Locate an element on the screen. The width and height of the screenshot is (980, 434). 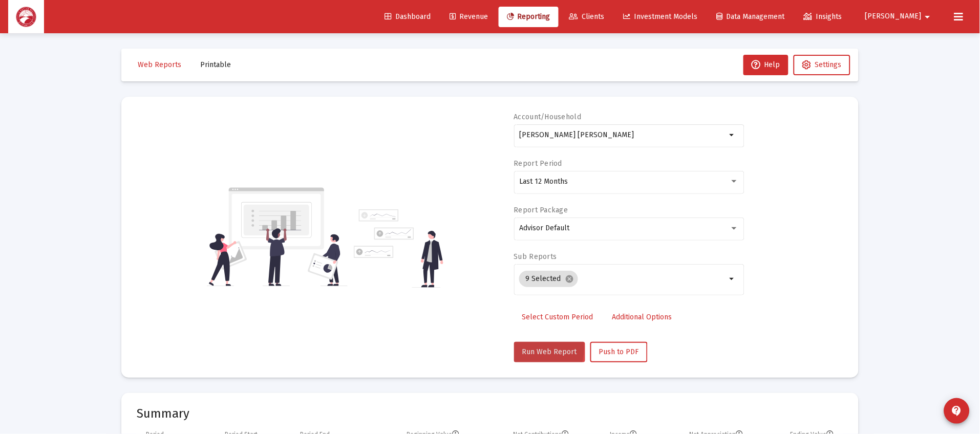
a: Data Management is located at coordinates (751, 17).